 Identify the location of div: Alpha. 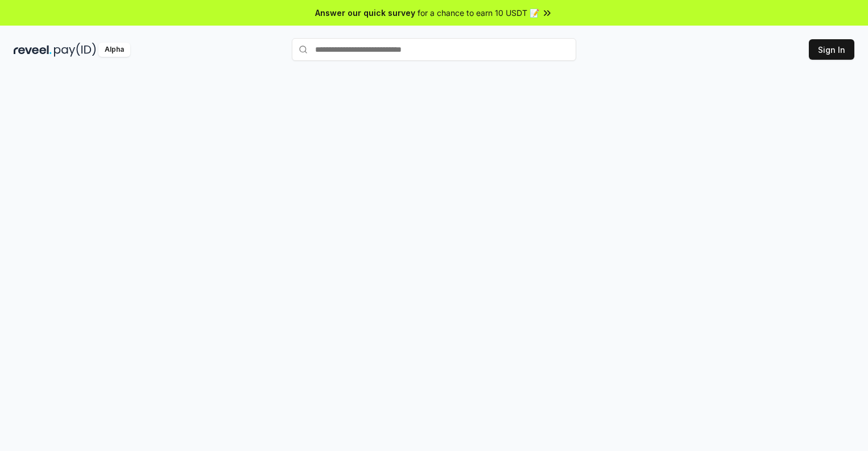
(115, 50).